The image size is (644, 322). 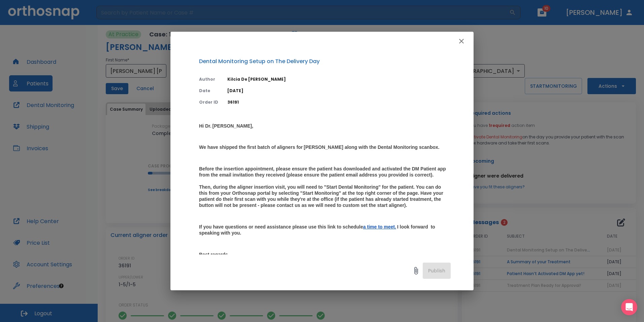 I want to click on div: Open Intercom Messenger, so click(x=629, y=307).